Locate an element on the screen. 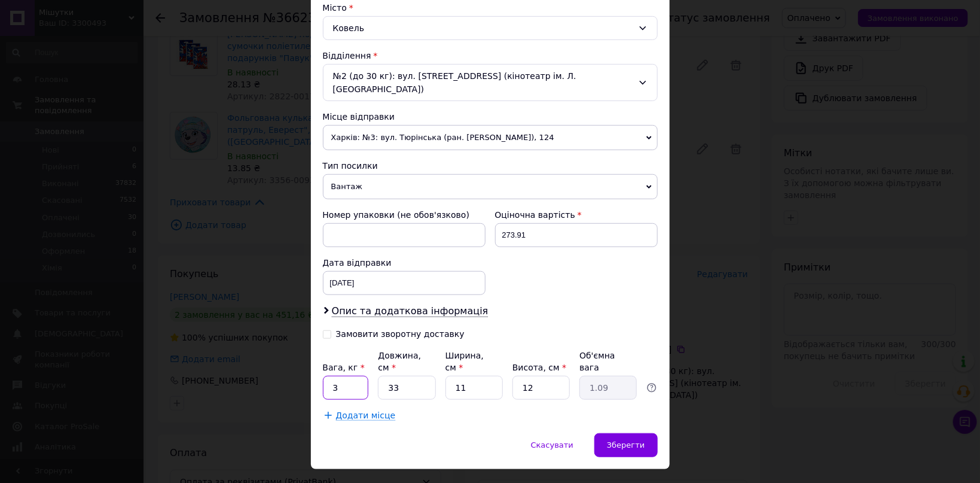 Image resolution: width=980 pixels, height=483 pixels. span: Місце відправки is located at coordinates (359, 117).